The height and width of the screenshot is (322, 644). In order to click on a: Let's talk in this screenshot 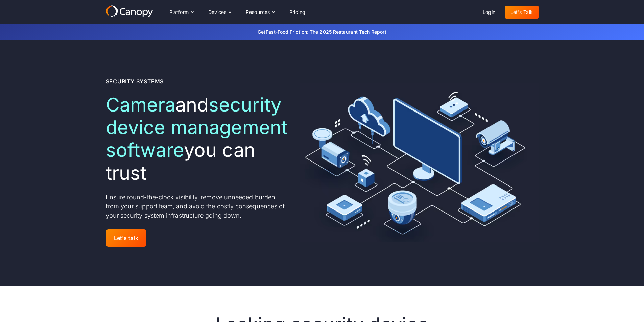, I will do `click(126, 238)`.